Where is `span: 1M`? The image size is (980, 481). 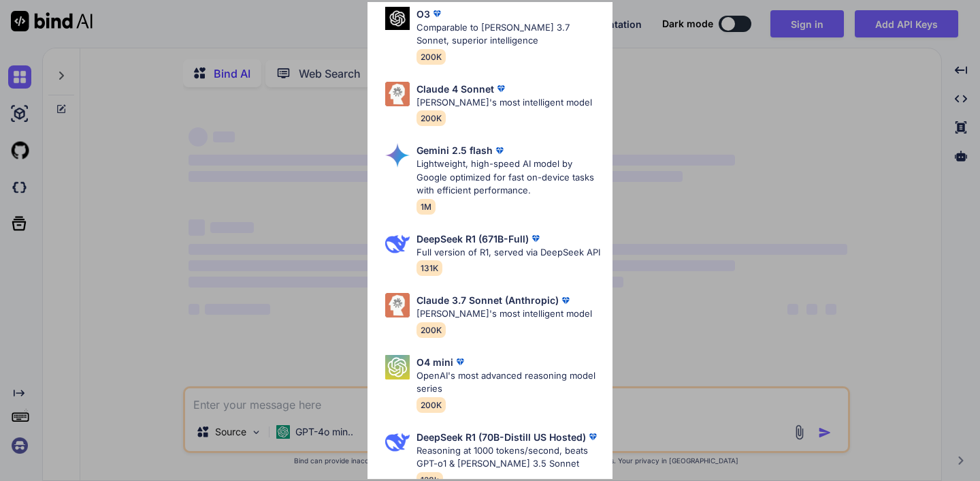 span: 1M is located at coordinates (426, 206).